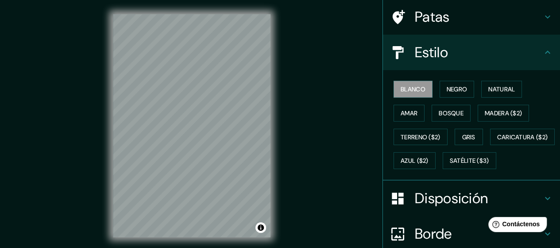  What do you see at coordinates (469, 137) in the screenshot?
I see `button: Gris` at bounding box center [469, 137].